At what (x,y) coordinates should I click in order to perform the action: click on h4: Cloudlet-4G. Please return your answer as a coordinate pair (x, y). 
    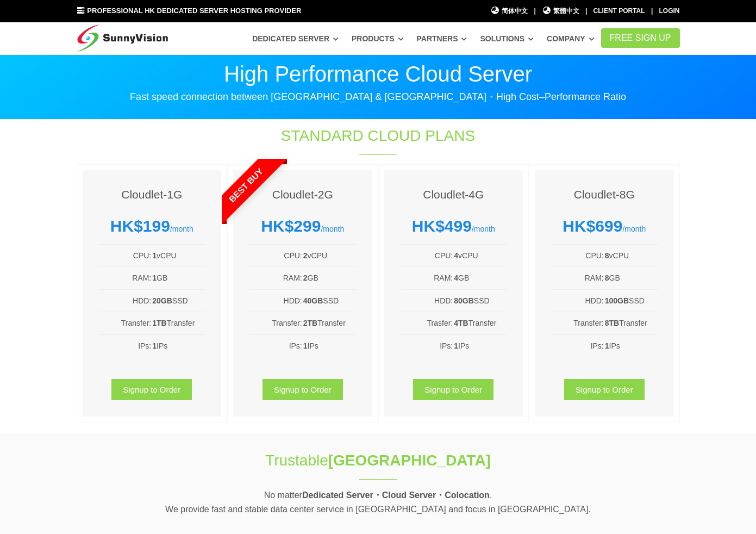
    Looking at the image, I should click on (453, 194).